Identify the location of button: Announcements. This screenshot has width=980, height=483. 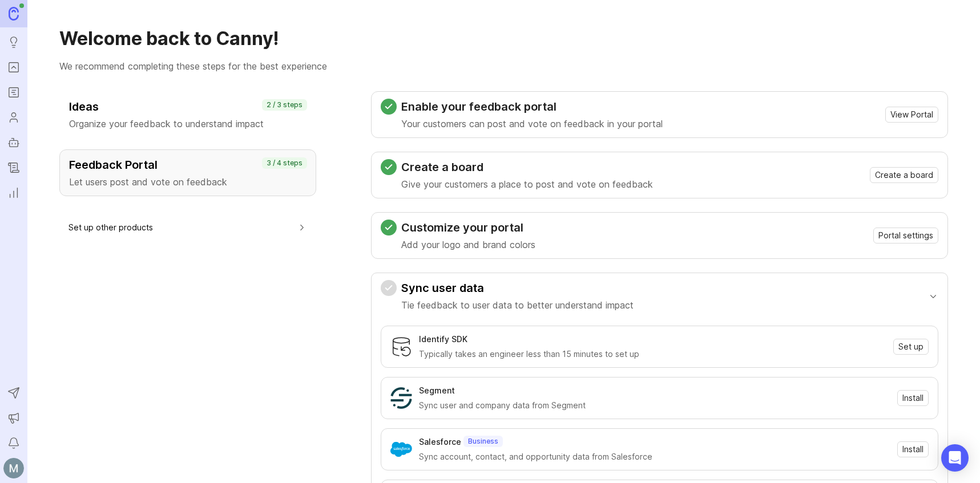
(14, 418).